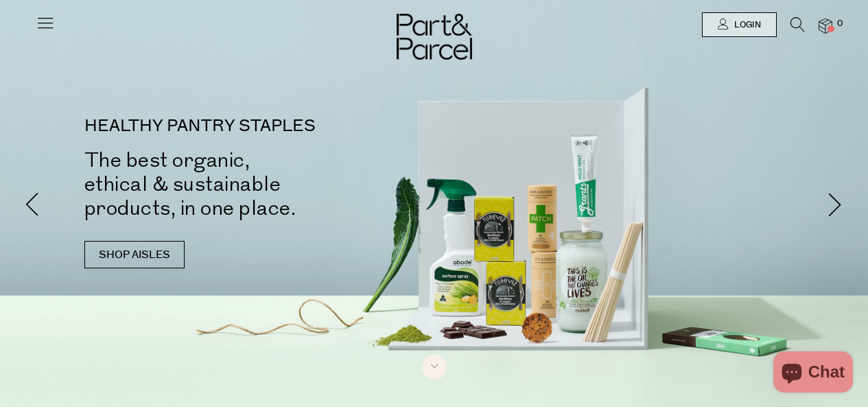  Describe the element at coordinates (739, 25) in the screenshot. I see `a: Login` at that location.